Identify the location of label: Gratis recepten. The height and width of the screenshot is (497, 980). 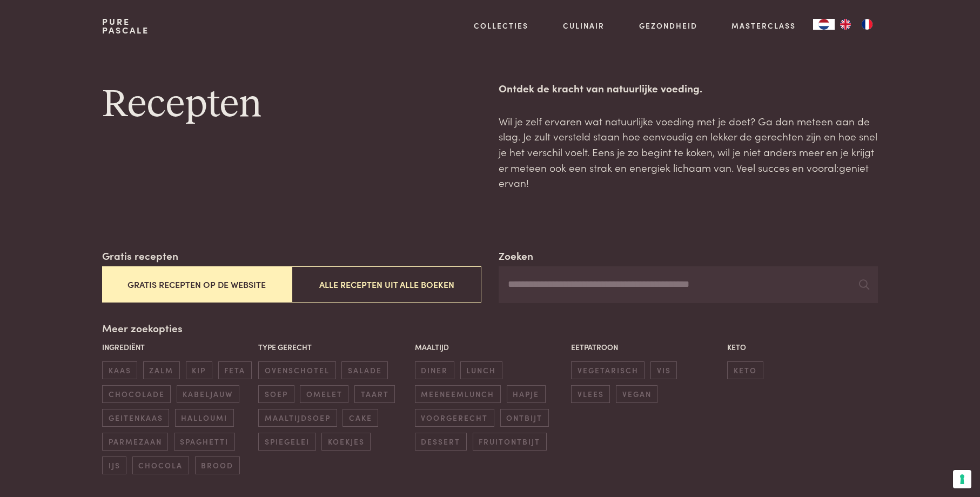
(140, 256).